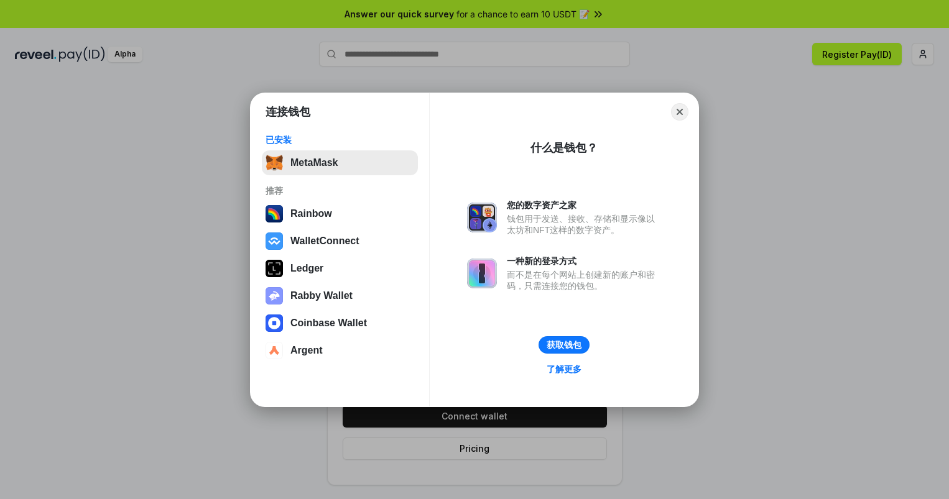 The width and height of the screenshot is (949, 499). I want to click on div: 推荐, so click(340, 191).